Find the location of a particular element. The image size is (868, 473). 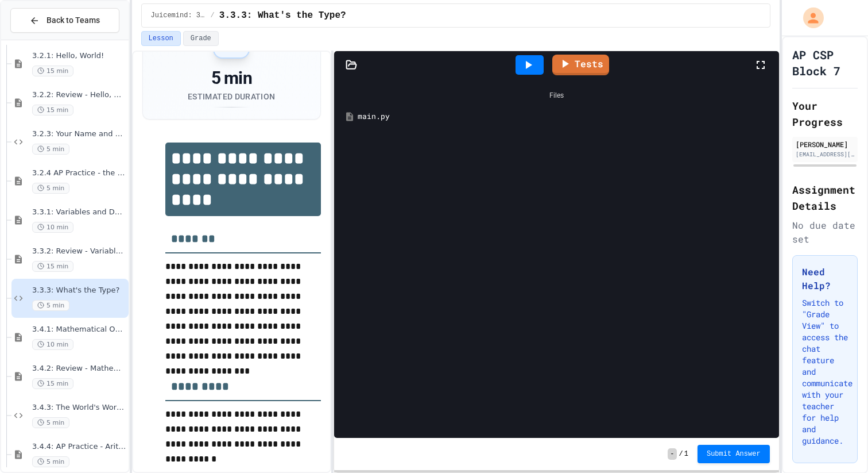

p: Switch to "Grade View" to access the chat feature and communicate with your teacher for help and ... is located at coordinates (825, 372).